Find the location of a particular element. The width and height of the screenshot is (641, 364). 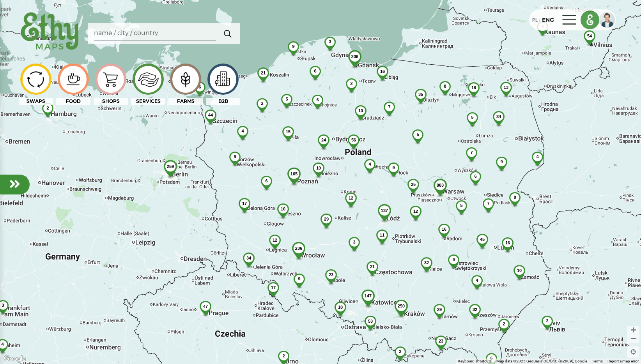

span: 35 is located at coordinates (420, 94).